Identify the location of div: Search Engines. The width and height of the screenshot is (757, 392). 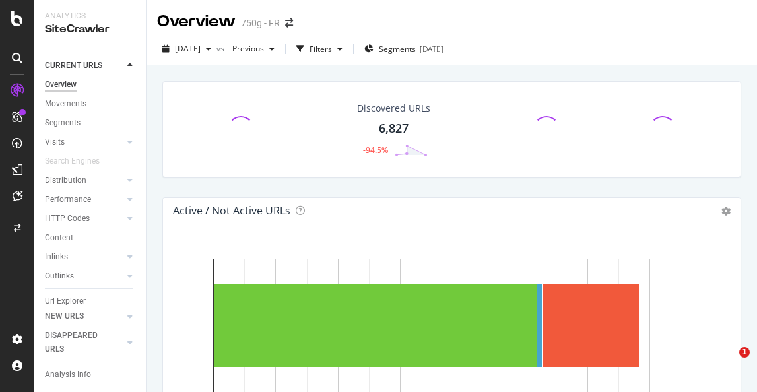
(72, 161).